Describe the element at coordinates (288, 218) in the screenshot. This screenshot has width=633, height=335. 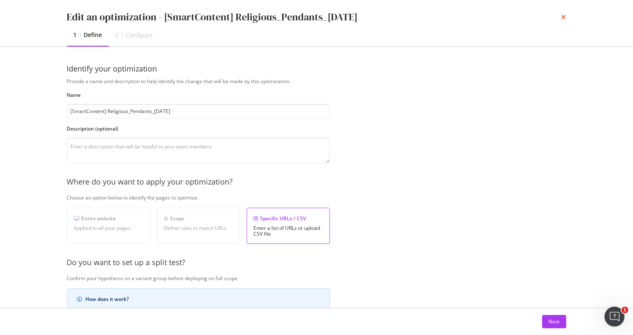
I see `div: Specific URLs / CSV` at that location.